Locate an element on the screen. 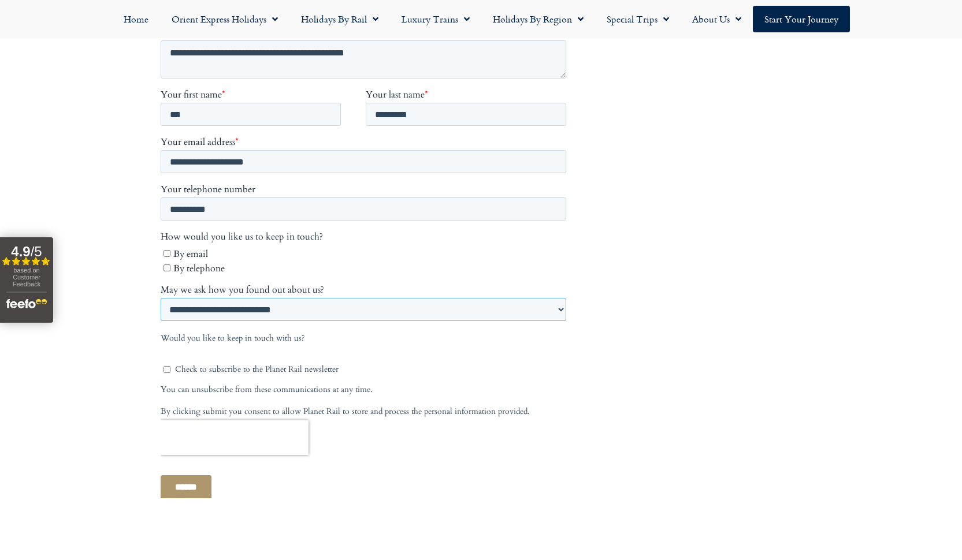  a: Special Trips is located at coordinates (638, 19).